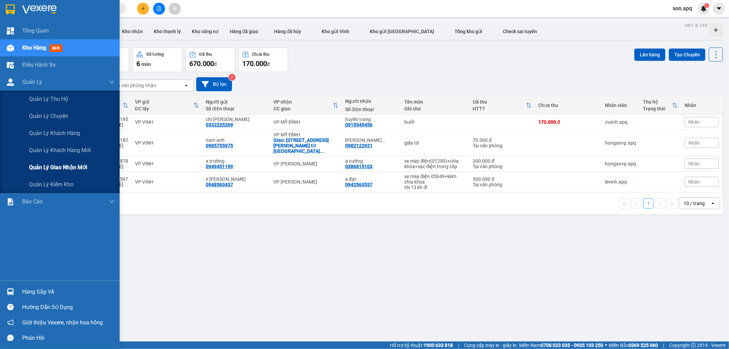 The width and height of the screenshot is (729, 349). I want to click on div: Thu hộ, so click(657, 102).